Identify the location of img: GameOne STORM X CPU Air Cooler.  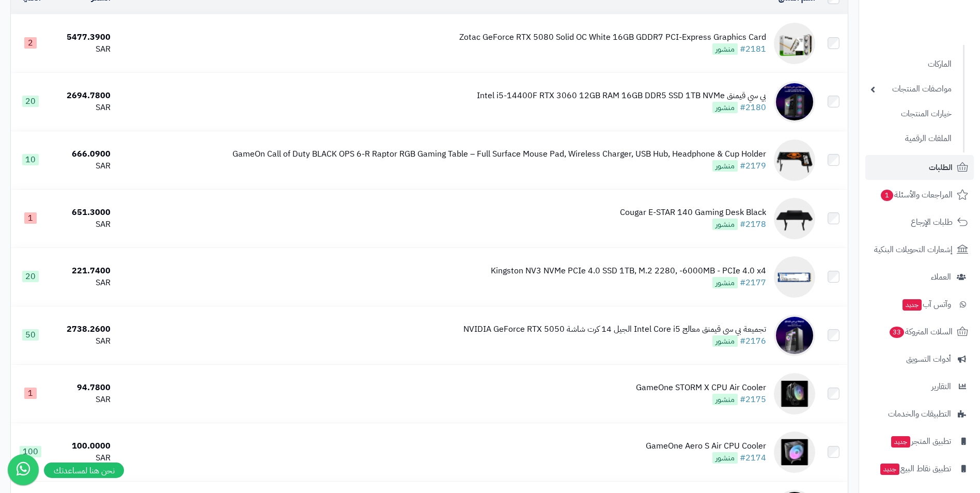
(795, 394).